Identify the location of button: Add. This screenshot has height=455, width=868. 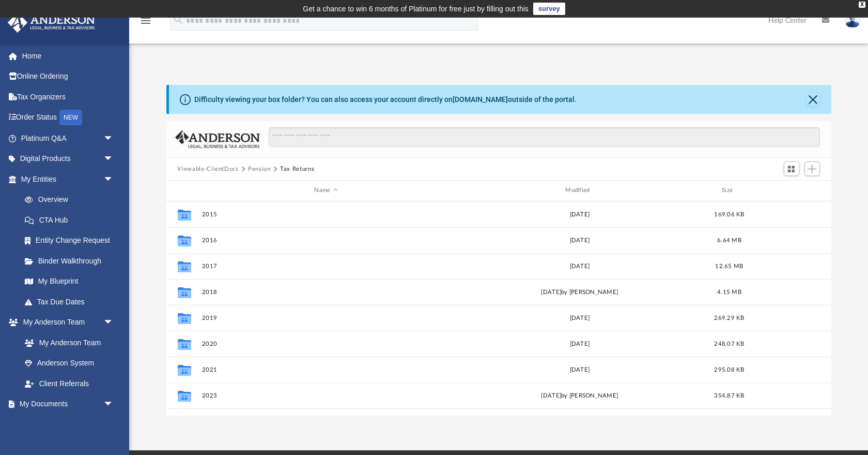
(812, 169).